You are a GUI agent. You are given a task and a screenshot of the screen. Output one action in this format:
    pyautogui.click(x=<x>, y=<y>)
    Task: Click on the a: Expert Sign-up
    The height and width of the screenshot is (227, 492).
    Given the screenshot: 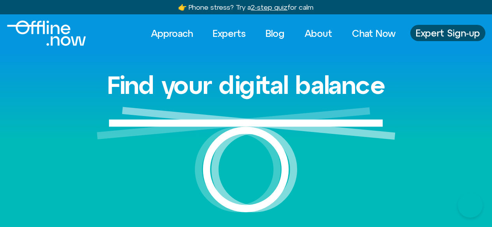 What is the action you would take?
    pyautogui.click(x=447, y=33)
    